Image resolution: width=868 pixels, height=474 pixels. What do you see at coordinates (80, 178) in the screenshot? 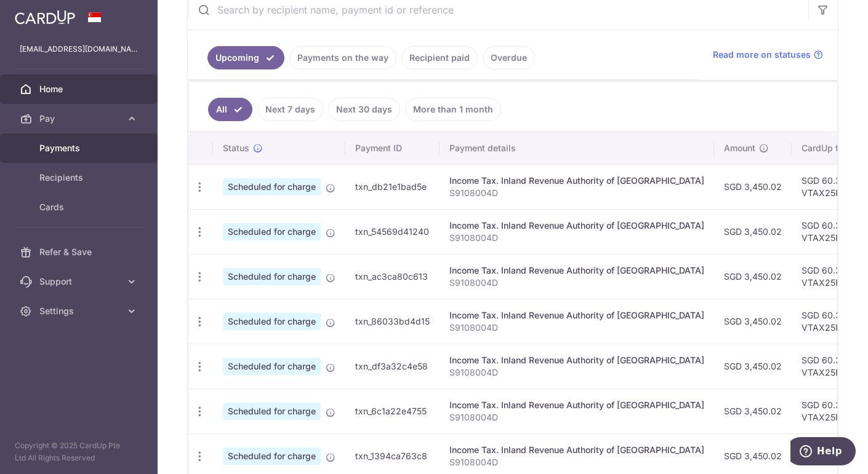
I see `span: Recipients` at bounding box center [80, 178].